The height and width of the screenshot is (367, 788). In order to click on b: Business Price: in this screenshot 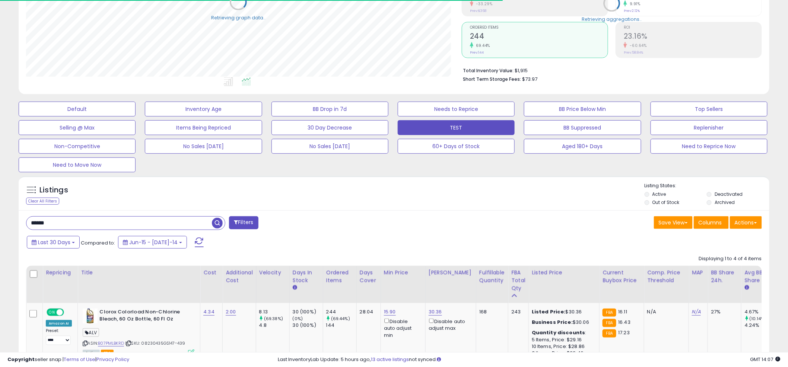, I will do `click(553, 322)`.